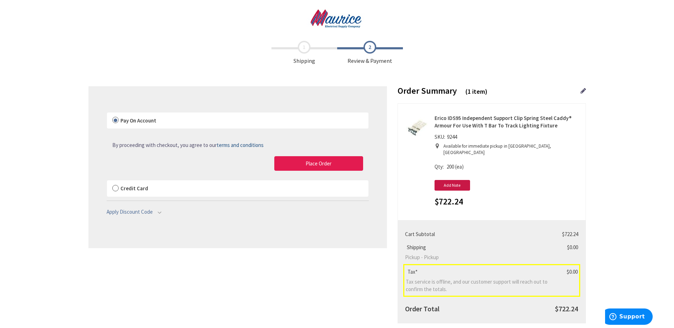 This screenshot has height=328, width=674. Describe the element at coordinates (130, 212) in the screenshot. I see `span: Apply Discount Code` at that location.